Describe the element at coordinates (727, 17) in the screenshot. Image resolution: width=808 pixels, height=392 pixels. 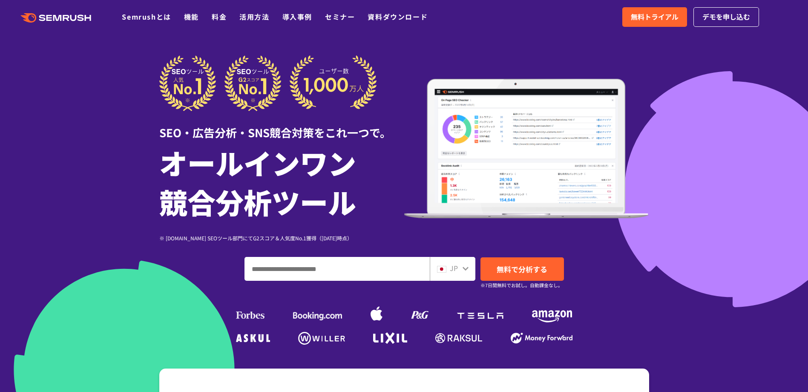
I see `a: デモを申し込む` at that location.